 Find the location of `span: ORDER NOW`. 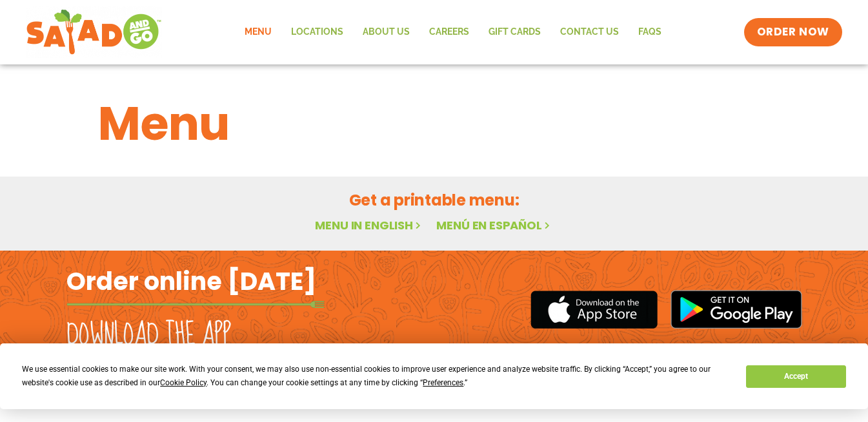

span: ORDER NOW is located at coordinates (793, 33).